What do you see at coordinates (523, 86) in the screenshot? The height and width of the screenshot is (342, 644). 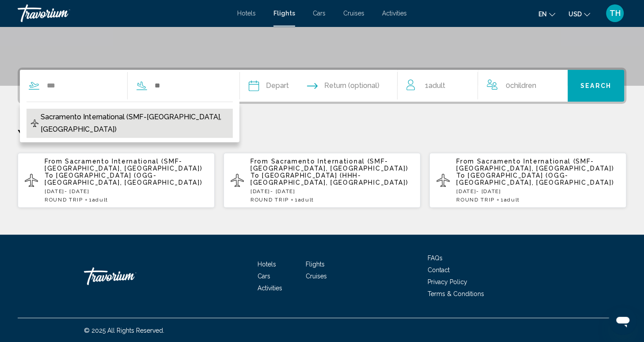 I see `span: Children` at bounding box center [523, 86].